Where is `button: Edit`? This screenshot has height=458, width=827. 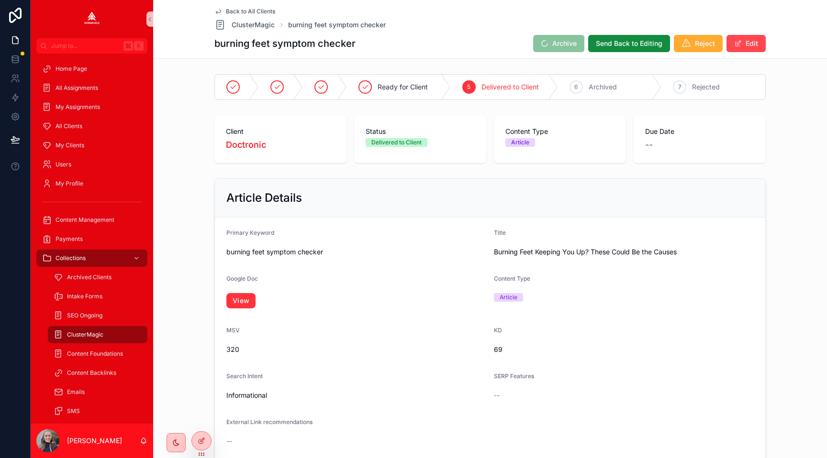
button: Edit is located at coordinates (746, 44).